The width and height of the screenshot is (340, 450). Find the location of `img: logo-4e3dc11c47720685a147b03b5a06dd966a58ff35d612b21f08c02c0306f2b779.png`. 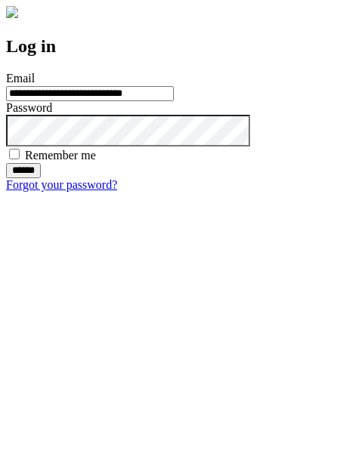

img: logo-4e3dc11c47720685a147b03b5a06dd966a58ff35d612b21f08c02c0306f2b779.png is located at coordinates (12, 12).